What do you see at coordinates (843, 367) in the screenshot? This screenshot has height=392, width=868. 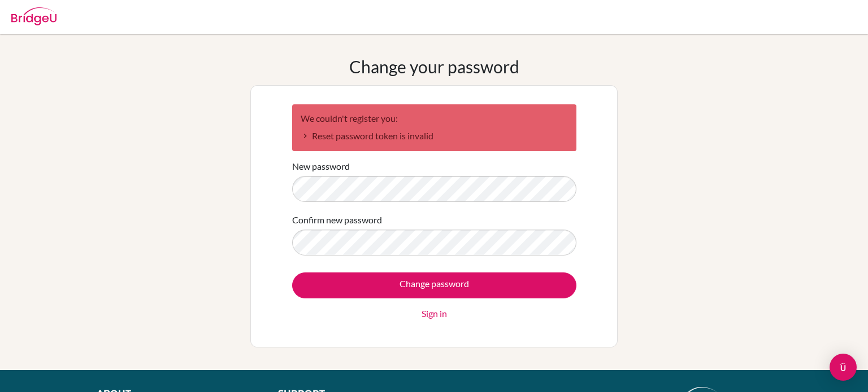 I see `div: Open Intercom Messenger` at bounding box center [843, 367].